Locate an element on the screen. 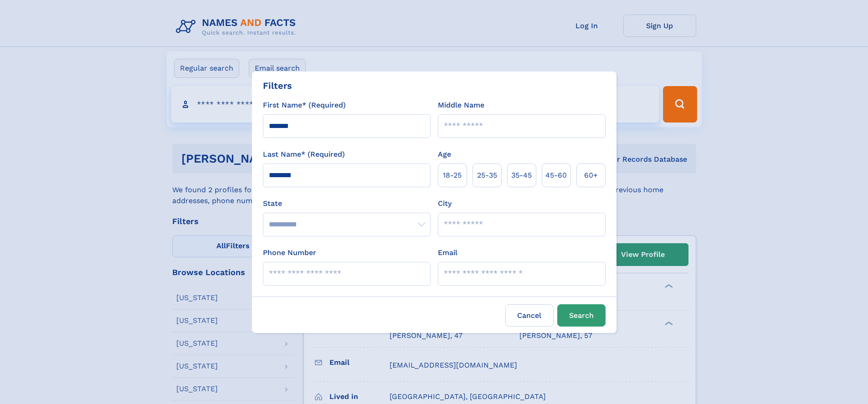  span: 45‑60 is located at coordinates (556, 176).